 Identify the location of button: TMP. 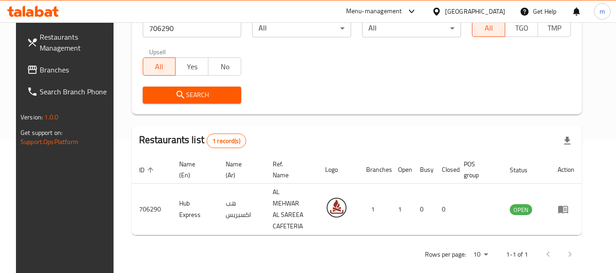
(554, 28).